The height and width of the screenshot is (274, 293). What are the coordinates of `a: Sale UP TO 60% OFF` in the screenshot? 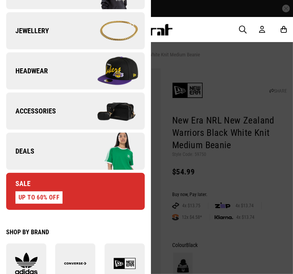 It's located at (75, 191).